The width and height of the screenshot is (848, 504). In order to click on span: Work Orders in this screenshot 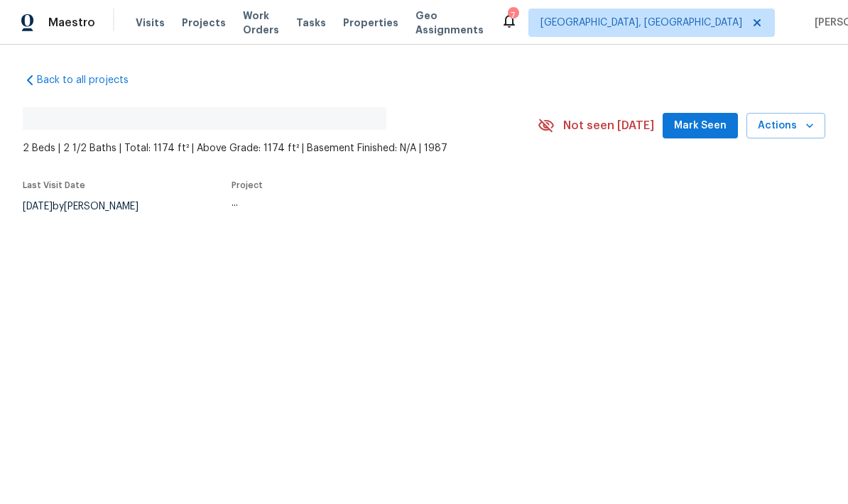, I will do `click(260, 23)`.